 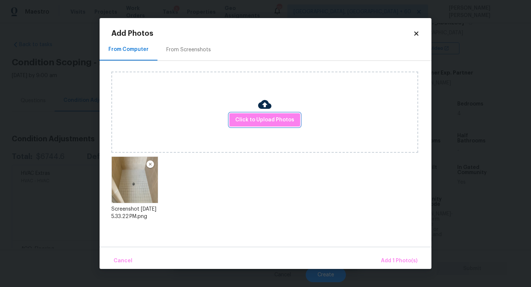 What do you see at coordinates (399, 260) in the screenshot?
I see `span: Add 1 Photo(s)` at bounding box center [399, 260].